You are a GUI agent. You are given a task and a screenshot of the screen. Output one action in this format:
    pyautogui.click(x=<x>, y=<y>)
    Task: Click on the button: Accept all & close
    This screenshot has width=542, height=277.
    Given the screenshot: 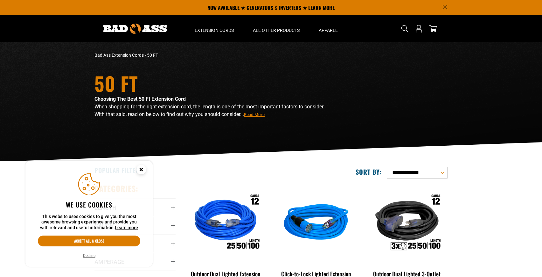 What is the action you would take?
    pyautogui.click(x=89, y=241)
    